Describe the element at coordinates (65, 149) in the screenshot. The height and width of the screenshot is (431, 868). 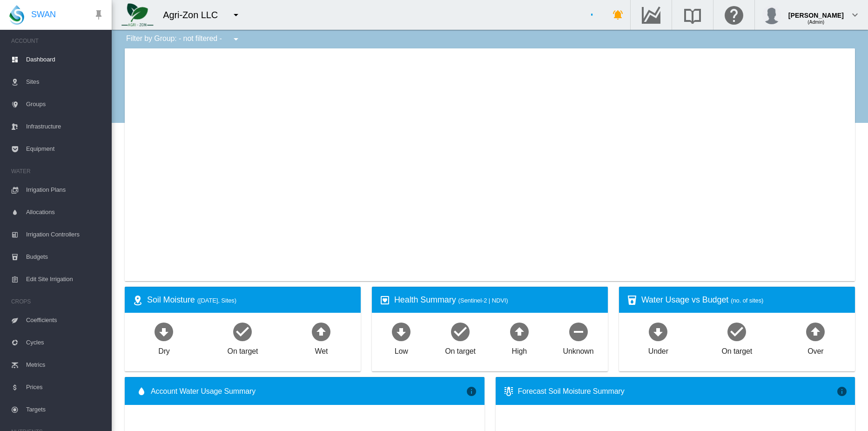
I see `span: Equipment` at that location.